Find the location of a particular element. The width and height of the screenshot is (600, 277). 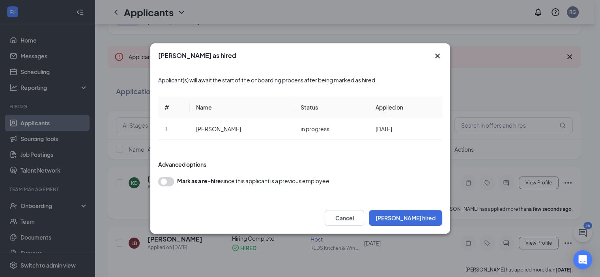

svg: Cross is located at coordinates (437, 56).